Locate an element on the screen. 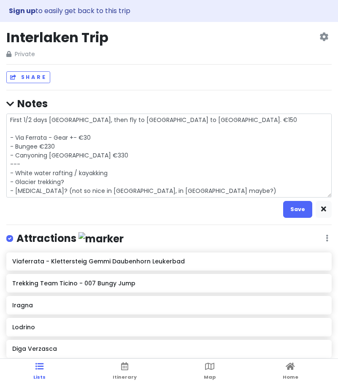  h4: Notes is located at coordinates (169, 103).